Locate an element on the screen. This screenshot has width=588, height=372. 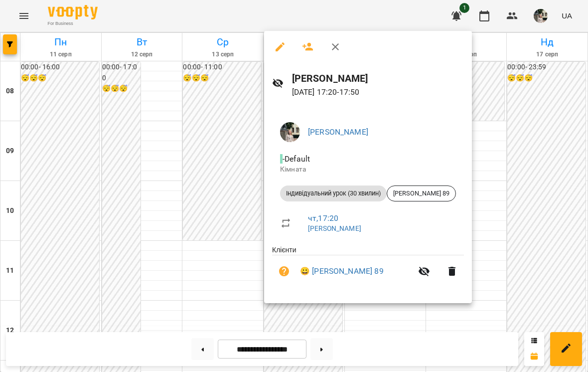
a: чт , 17:20 is located at coordinates (323, 218).